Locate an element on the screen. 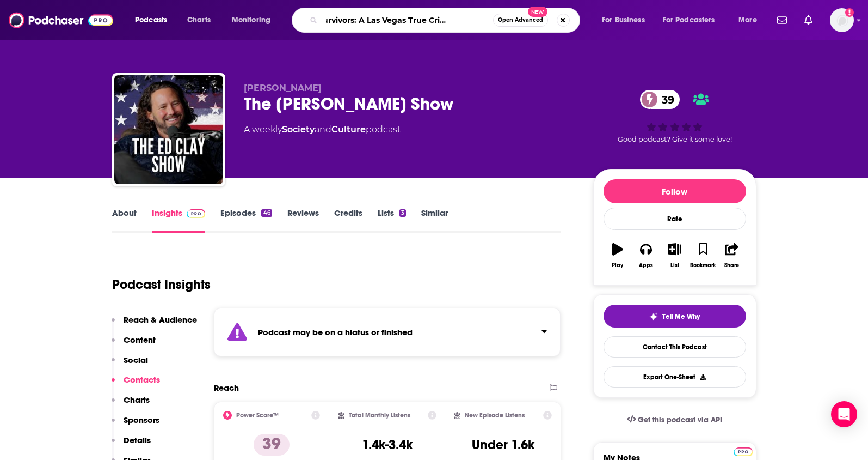 The image size is (868, 460). a: Podchaser - Follow, Share and Rate Podcasts is located at coordinates (61, 20).